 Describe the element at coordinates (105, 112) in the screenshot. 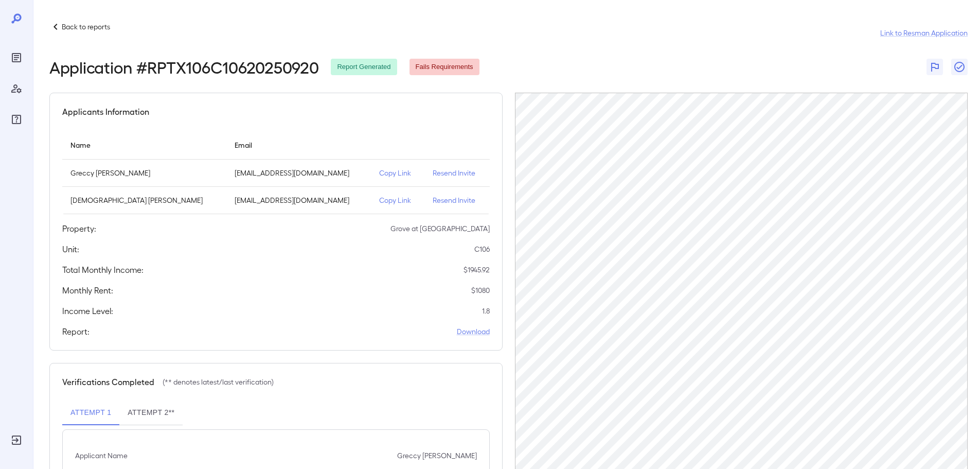

I see `h5: Applicants Information` at that location.